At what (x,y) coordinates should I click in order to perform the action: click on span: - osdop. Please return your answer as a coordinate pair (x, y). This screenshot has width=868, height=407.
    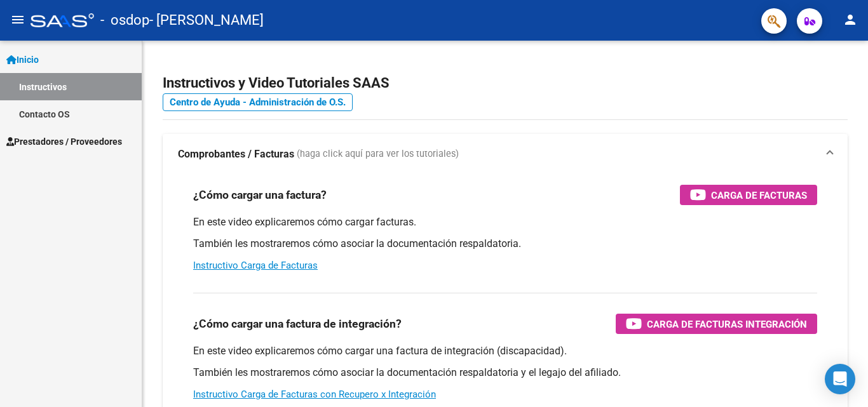
    Looking at the image, I should click on (125, 21).